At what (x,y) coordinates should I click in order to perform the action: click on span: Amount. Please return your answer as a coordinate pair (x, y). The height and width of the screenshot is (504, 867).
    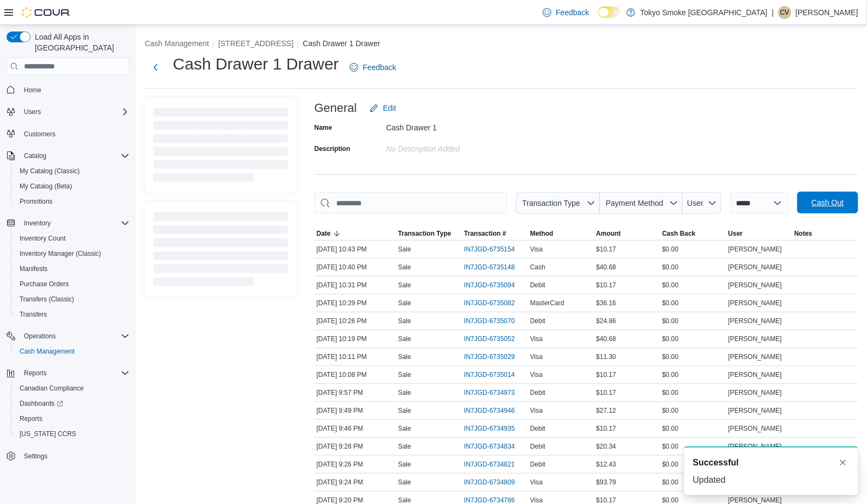
    Looking at the image, I should click on (608, 233).